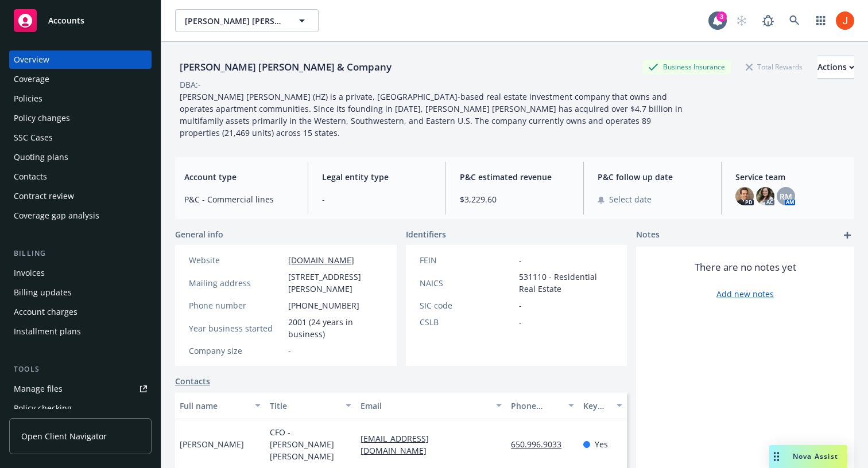 This screenshot has height=468, width=868. I want to click on a: Contract review, so click(80, 196).